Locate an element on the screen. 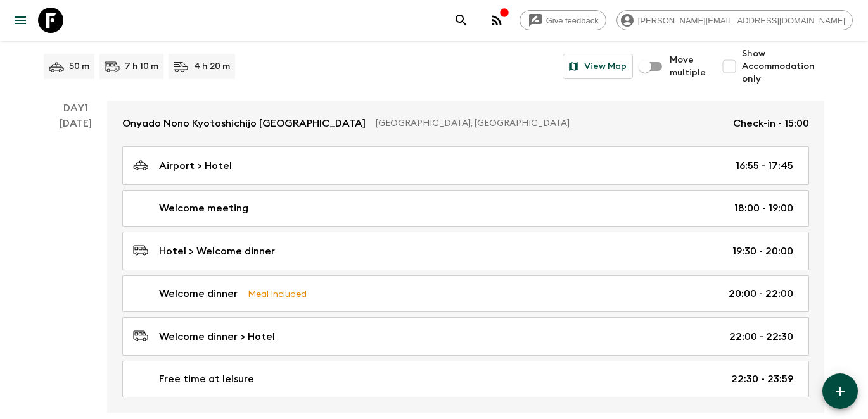  button: View Map is located at coordinates (597, 66).